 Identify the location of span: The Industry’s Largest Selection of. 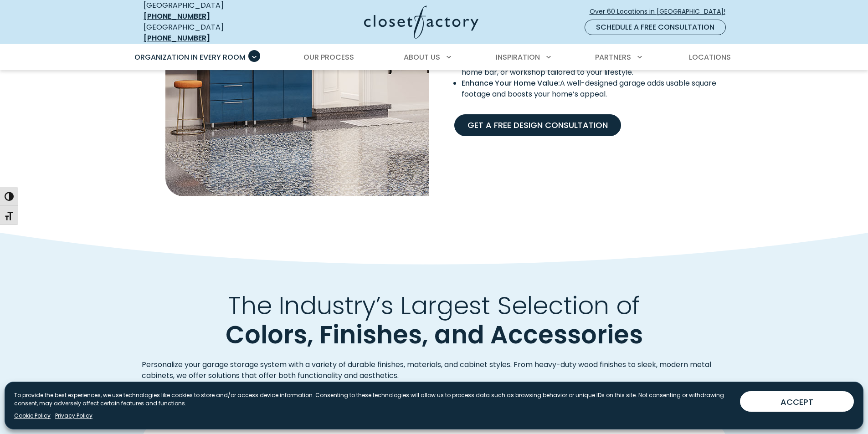
(434, 306).